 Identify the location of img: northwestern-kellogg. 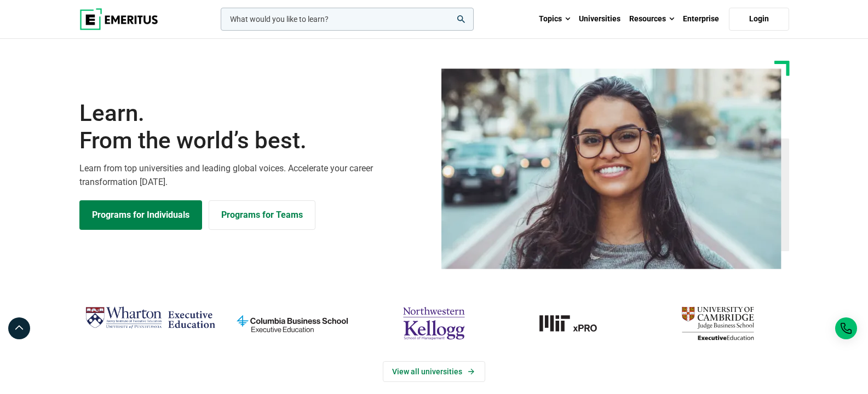
(434, 324).